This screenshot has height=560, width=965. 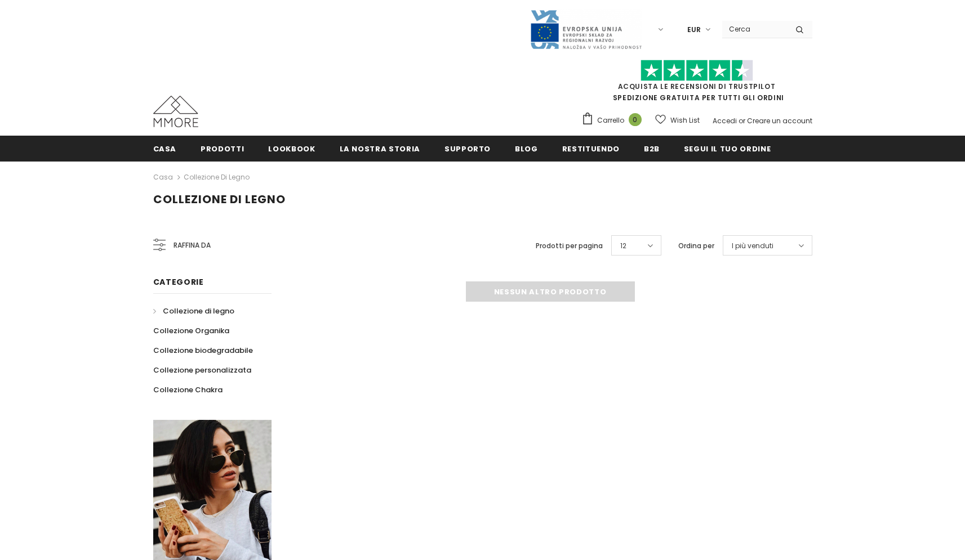 What do you see at coordinates (467, 149) in the screenshot?
I see `span: supporto` at bounding box center [467, 149].